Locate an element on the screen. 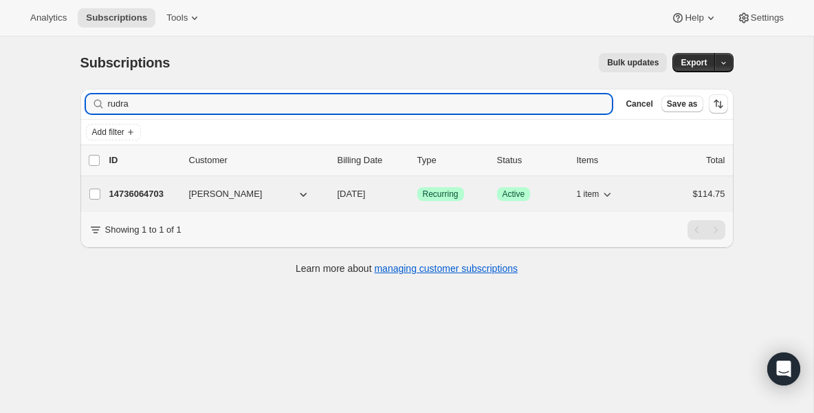 This screenshot has height=413, width=814. button: Add filter is located at coordinates (113, 132).